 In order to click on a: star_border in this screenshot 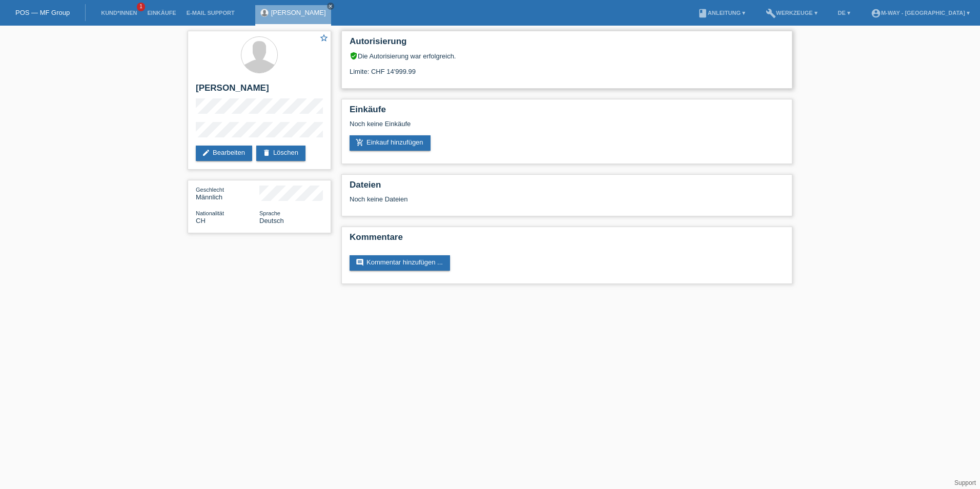, I will do `click(324, 38)`.